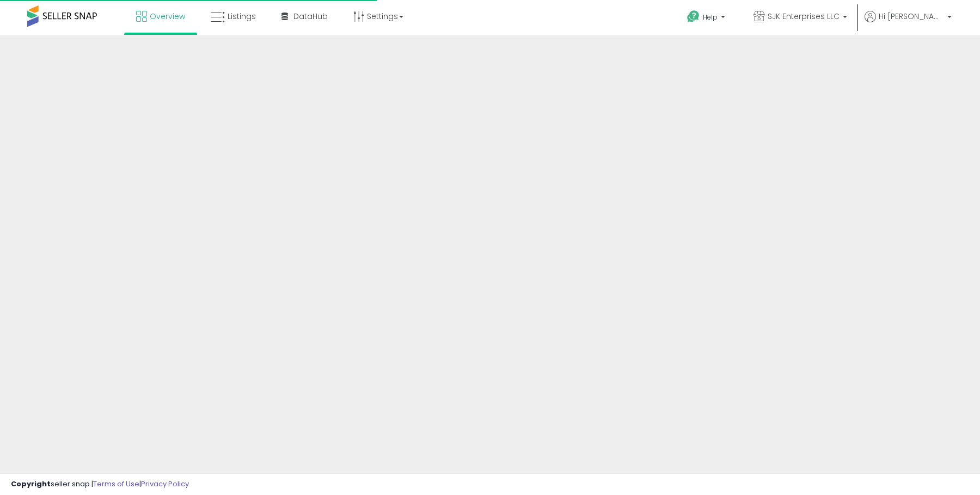 Image resolution: width=980 pixels, height=495 pixels. What do you see at coordinates (708, 18) in the screenshot?
I see `a: Help` at bounding box center [708, 18].